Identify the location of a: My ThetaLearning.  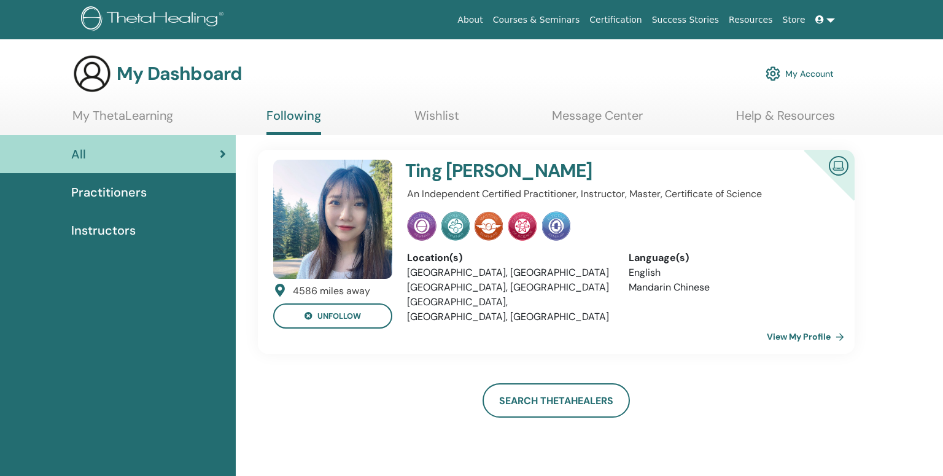
(123, 120).